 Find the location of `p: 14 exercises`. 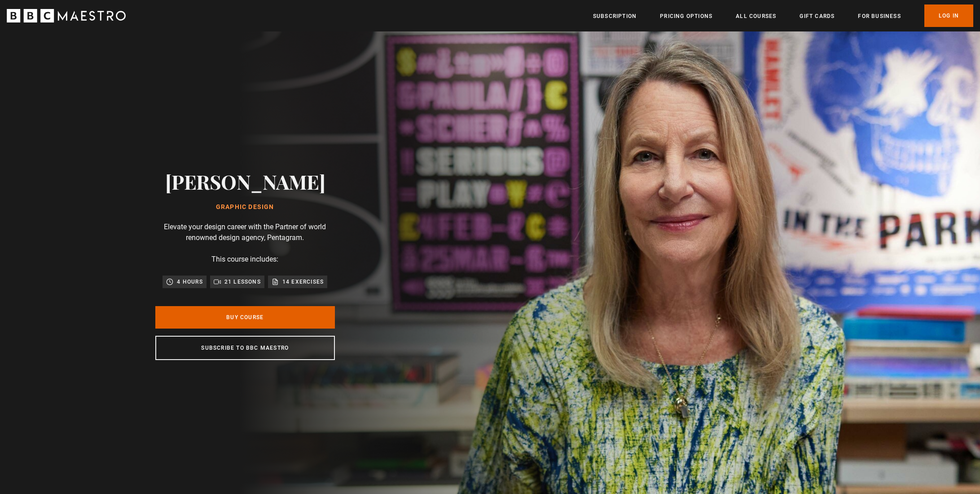

p: 14 exercises is located at coordinates (303, 282).